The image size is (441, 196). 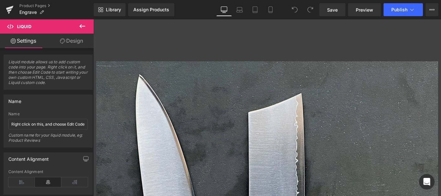 What do you see at coordinates (332, 10) in the screenshot?
I see `span: Save` at bounding box center [332, 10].